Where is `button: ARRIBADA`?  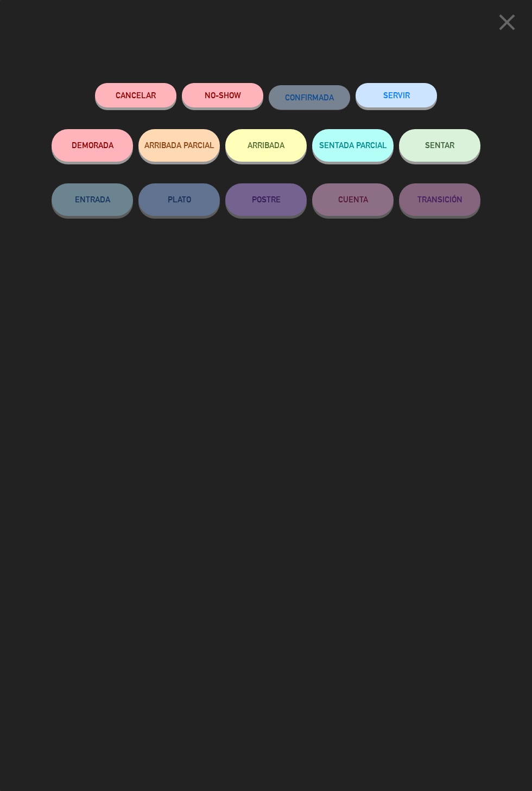
button: ARRIBADA is located at coordinates (266, 145).